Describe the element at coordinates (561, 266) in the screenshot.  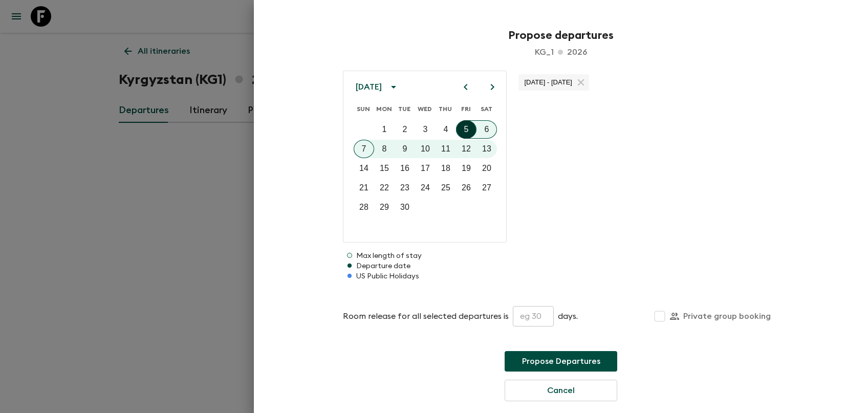
I see `p: Departure date` at that location.